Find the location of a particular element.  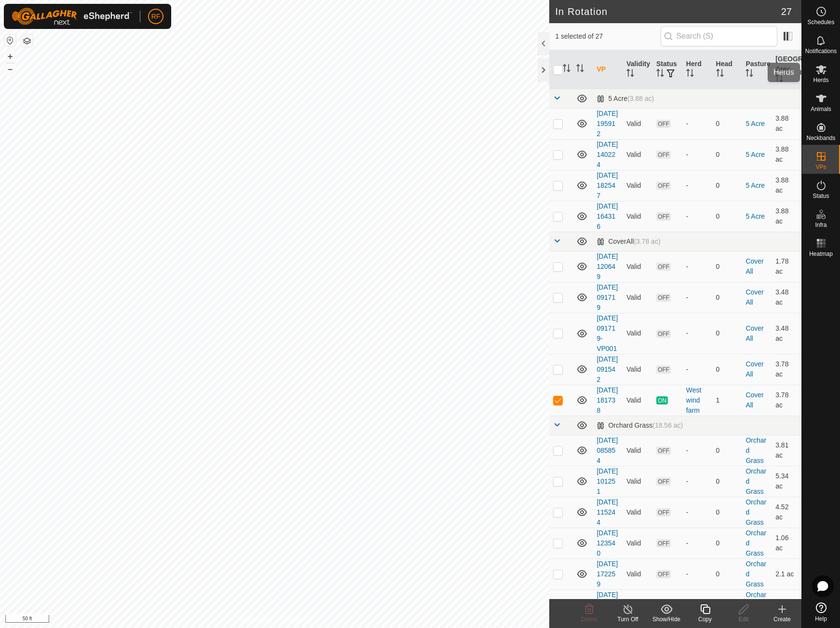

span: Herds is located at coordinates (821, 80).